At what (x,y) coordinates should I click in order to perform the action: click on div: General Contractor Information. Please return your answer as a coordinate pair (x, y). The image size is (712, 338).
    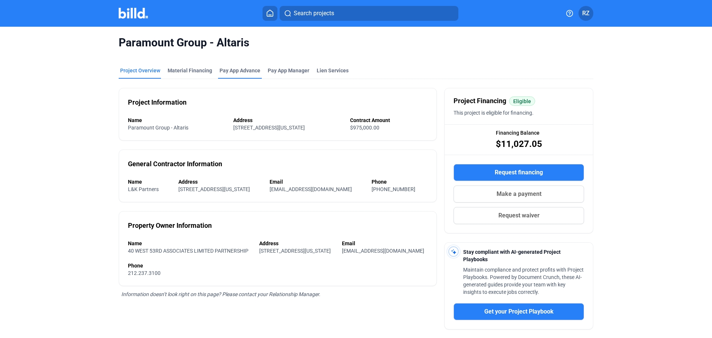
    Looking at the image, I should click on (175, 164).